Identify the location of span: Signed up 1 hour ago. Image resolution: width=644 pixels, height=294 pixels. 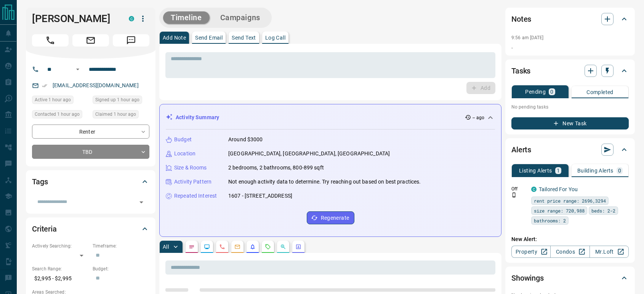
(117, 100).